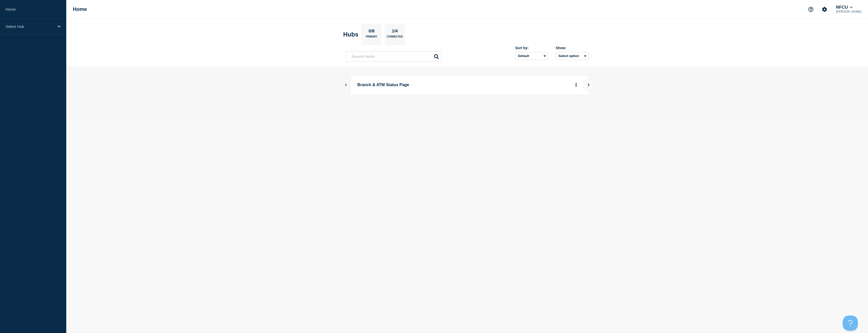  I want to click on button: Support, so click(811, 9).